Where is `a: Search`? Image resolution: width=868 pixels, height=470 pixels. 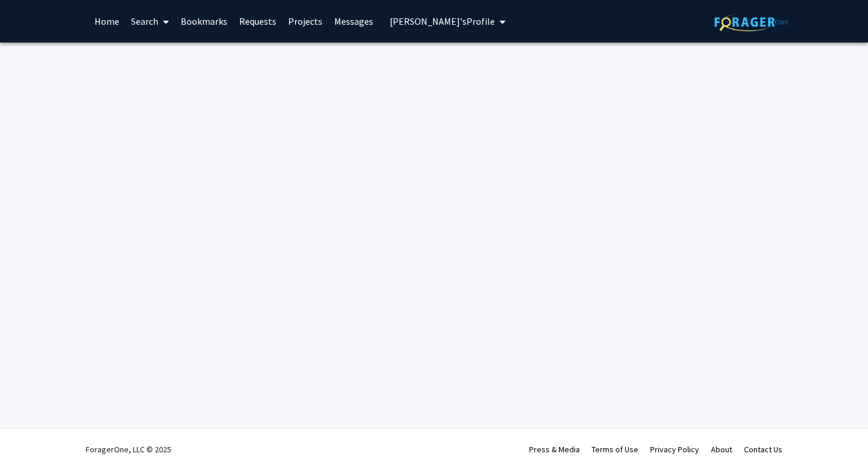
a: Search is located at coordinates (150, 21).